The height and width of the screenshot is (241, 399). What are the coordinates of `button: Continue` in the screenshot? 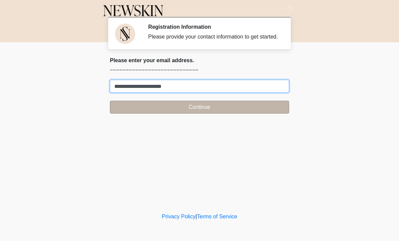 It's located at (199, 107).